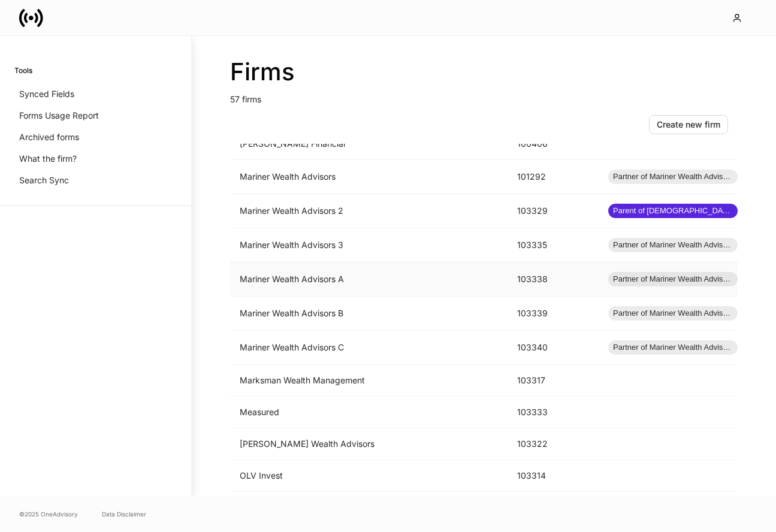 The width and height of the screenshot is (776, 532). Describe the element at coordinates (369, 279) in the screenshot. I see `td: Mariner Wealth Advisors A` at that location.